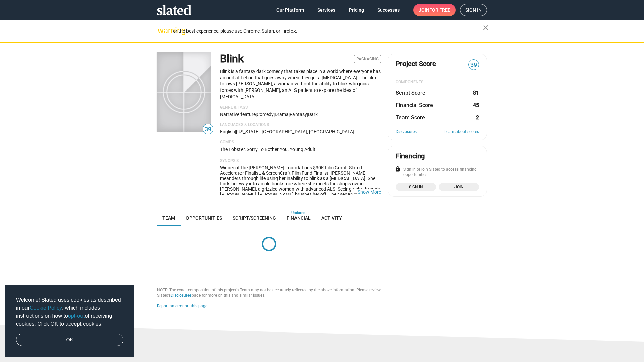 This screenshot has width=644, height=362. What do you see at coordinates (70, 340) in the screenshot?
I see `a: dismiss cookie message` at bounding box center [70, 340].